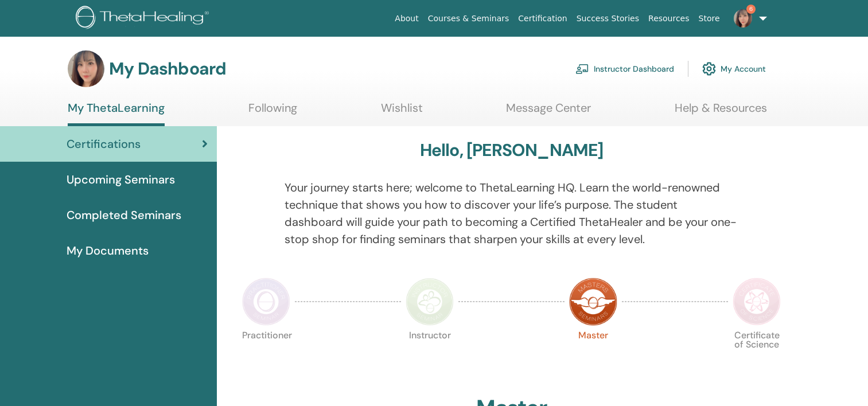  I want to click on a: Help & Resources, so click(721, 112).